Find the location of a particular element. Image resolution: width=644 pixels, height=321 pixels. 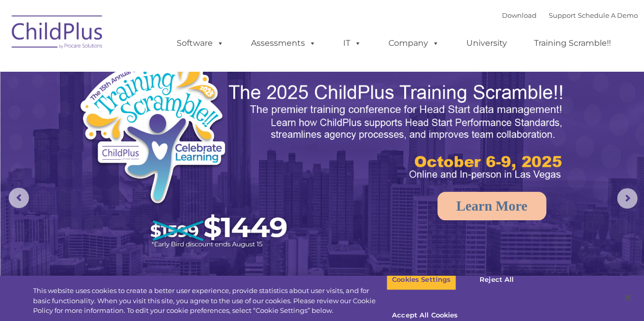

a: University is located at coordinates (487, 43).